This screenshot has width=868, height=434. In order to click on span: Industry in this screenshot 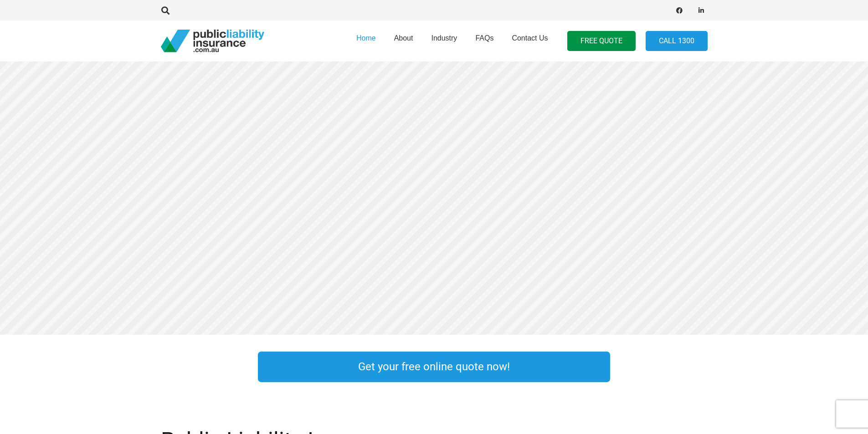, I will do `click(444, 38)`.